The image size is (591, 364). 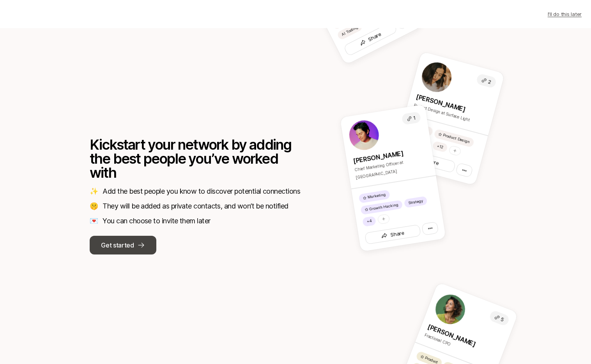 I want to click on p: Kickstart your network by adding the best people you’ve worked with, so click(x=195, y=159).